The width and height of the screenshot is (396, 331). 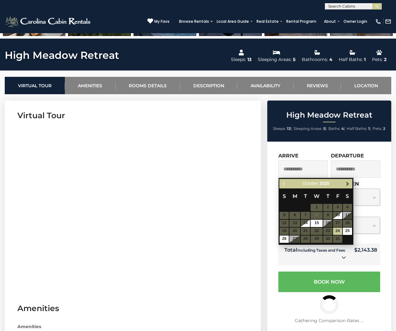 I want to click on a: 10, so click(x=337, y=215).